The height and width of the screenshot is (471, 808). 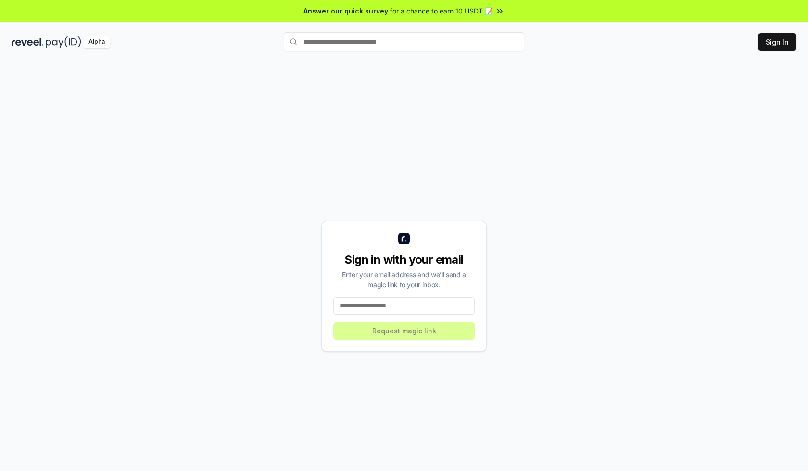 What do you see at coordinates (404, 279) in the screenshot?
I see `div: Enter your email address and we’ll send a magic link to your inbox.` at bounding box center [404, 279].